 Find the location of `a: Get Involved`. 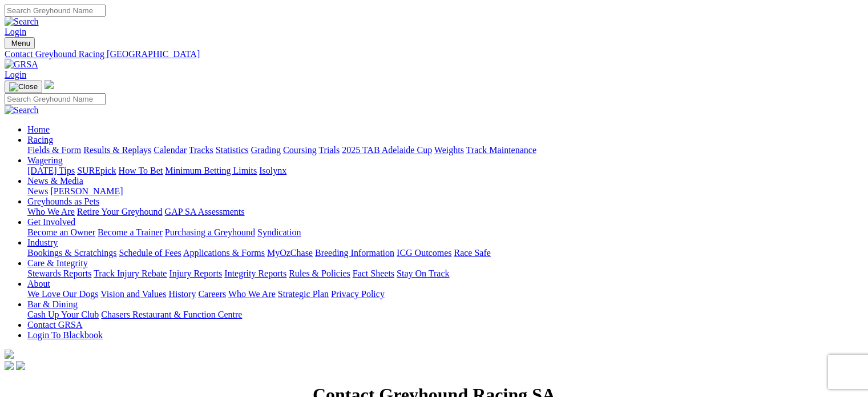

a: Get Involved is located at coordinates (52, 221).